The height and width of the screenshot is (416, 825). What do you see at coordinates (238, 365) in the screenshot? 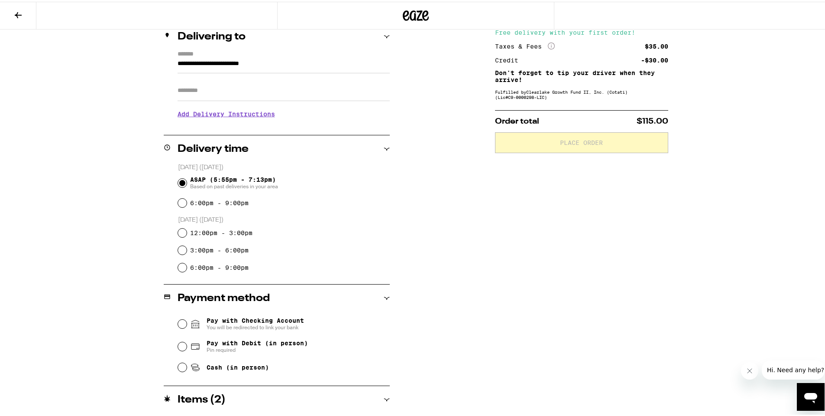
I see `span: Cash (in person)` at bounding box center [238, 365].